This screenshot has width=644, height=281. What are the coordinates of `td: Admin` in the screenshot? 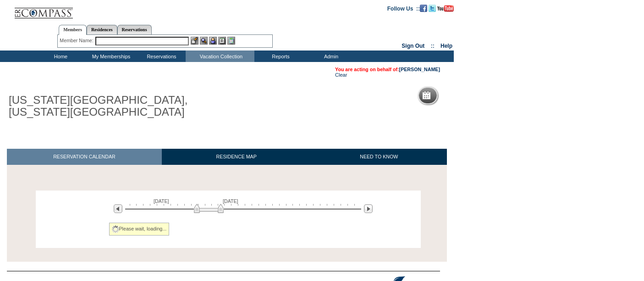 It's located at (330, 56).